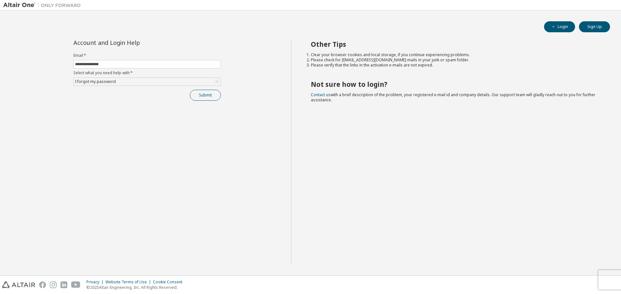 The height and width of the screenshot is (294, 621). I want to click on h2: Not sure how to login?, so click(454, 84).